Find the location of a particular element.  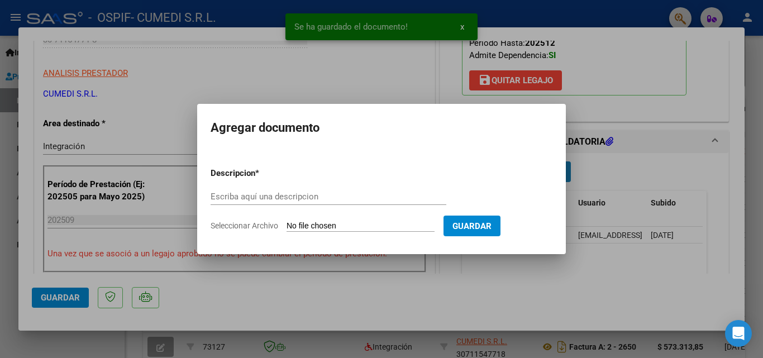

div: Open Intercom Messenger is located at coordinates (739, 334).